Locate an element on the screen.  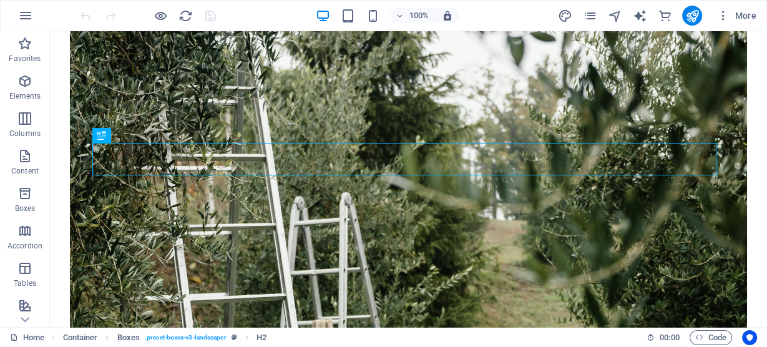
button: publish is located at coordinates (693, 16).